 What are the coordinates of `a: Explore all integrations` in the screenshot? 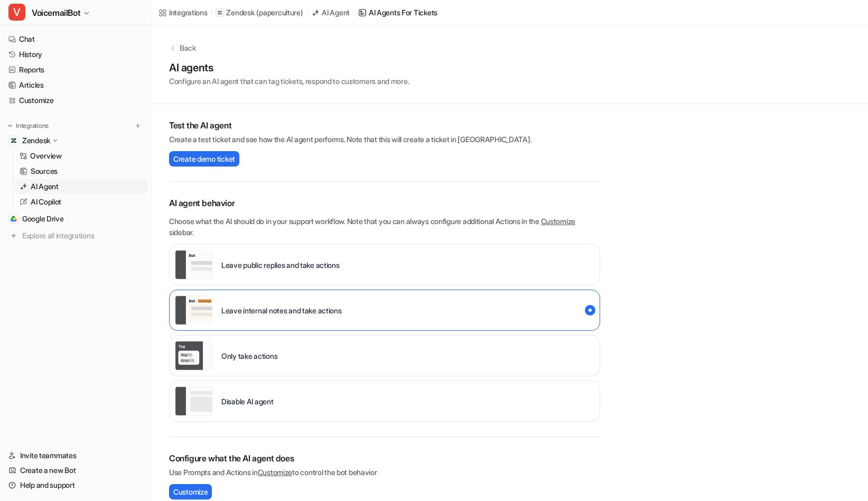 It's located at (76, 236).